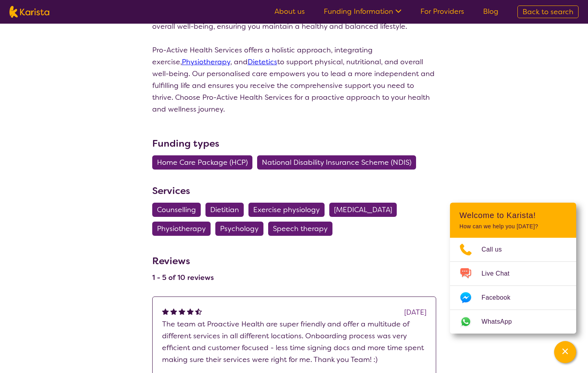 Image resolution: width=588 pixels, height=373 pixels. I want to click on div: Channel Menu, so click(513, 268).